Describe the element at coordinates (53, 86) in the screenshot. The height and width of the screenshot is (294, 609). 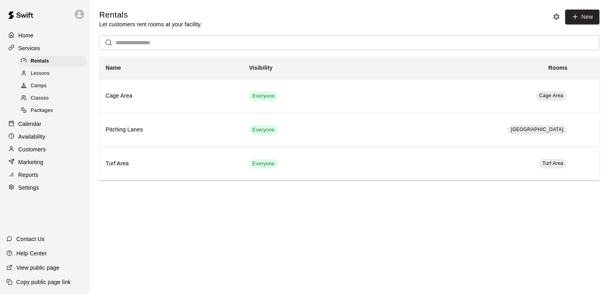
I see `div: Camps` at that location.